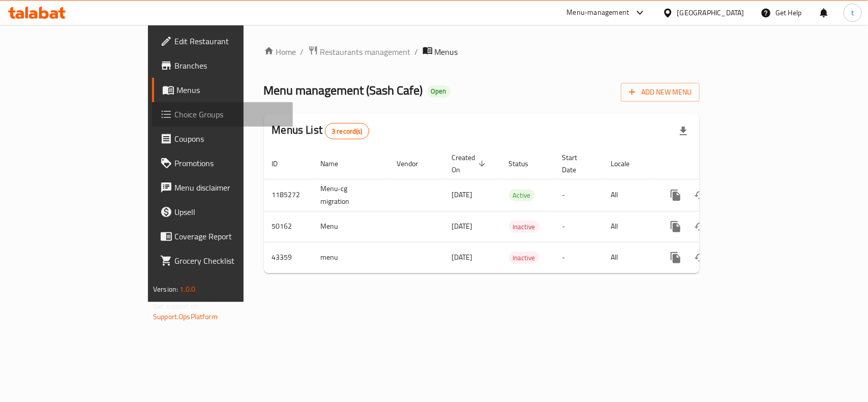 This screenshot has height=402, width=868. What do you see at coordinates (187, 289) in the screenshot?
I see `span: 1.0.0` at bounding box center [187, 289].